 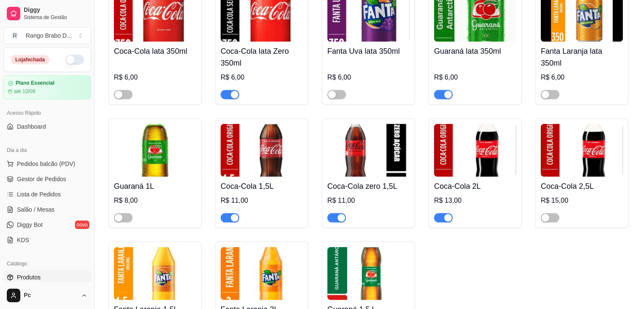 What do you see at coordinates (582, 201) in the screenshot?
I see `div: R$ 15,00` at bounding box center [582, 201].